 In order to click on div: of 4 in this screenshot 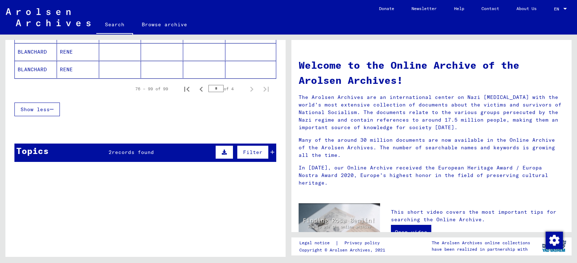, I will do `click(226, 89)`.